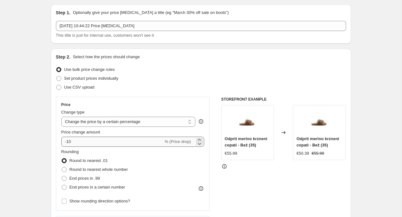  Describe the element at coordinates (63, 57) in the screenshot. I see `h2: Step 2.` at that location.